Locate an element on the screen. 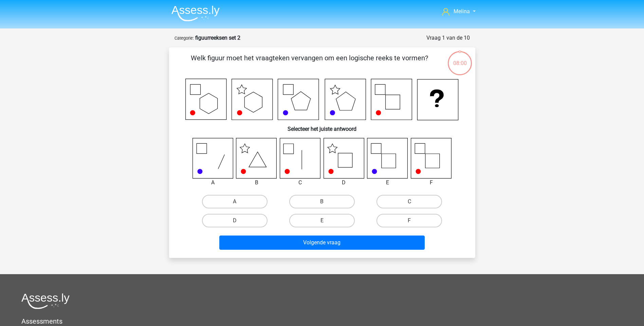 The width and height of the screenshot is (644, 326). h5: Assessments is located at coordinates (322, 322).